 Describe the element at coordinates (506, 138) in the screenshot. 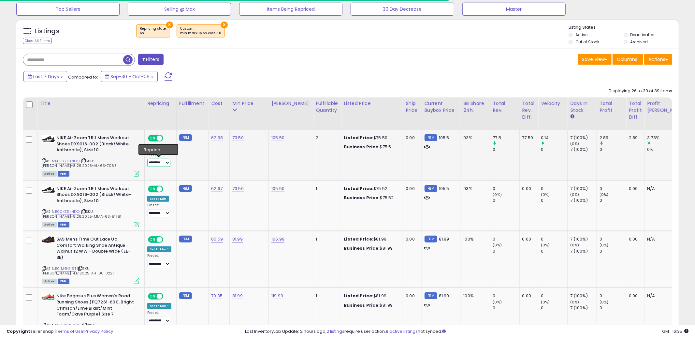

I see `div: 77.5` at that location.